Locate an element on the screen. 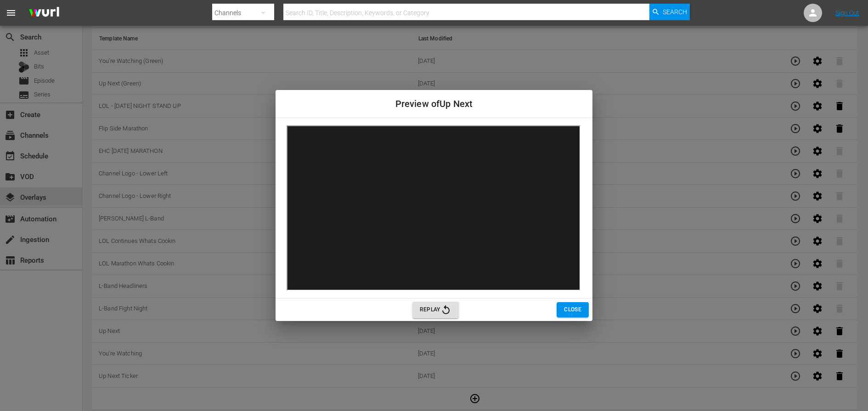  span: Replay is located at coordinates (435, 310).